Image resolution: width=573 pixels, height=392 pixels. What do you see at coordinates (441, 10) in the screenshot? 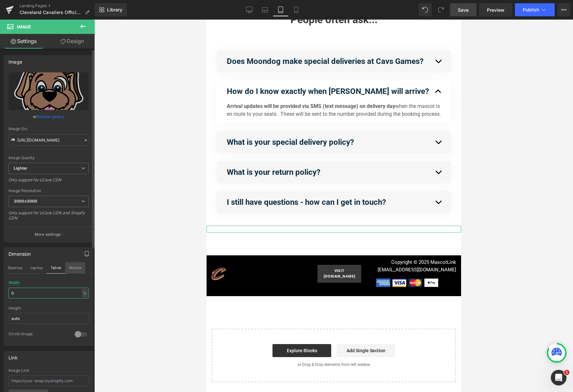
I see `button: Redo` at bounding box center [441, 10].